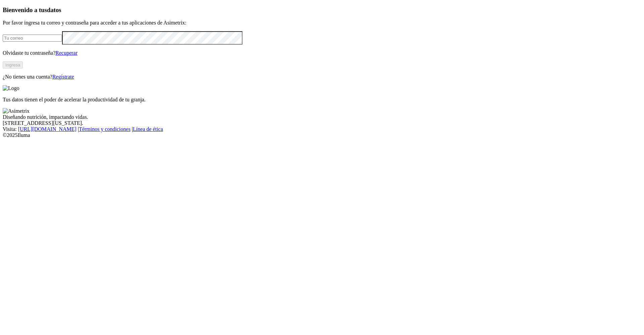 Image resolution: width=644 pixels, height=335 pixels. I want to click on img: Asimetrix, so click(16, 111).